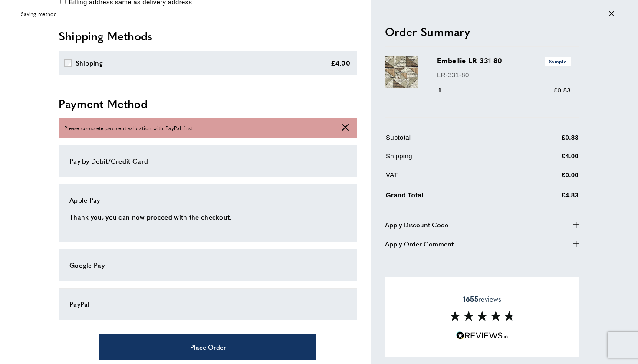 The height and width of the screenshot is (364, 638). Describe the element at coordinates (208, 200) in the screenshot. I see `div: Apple Pay` at that location.